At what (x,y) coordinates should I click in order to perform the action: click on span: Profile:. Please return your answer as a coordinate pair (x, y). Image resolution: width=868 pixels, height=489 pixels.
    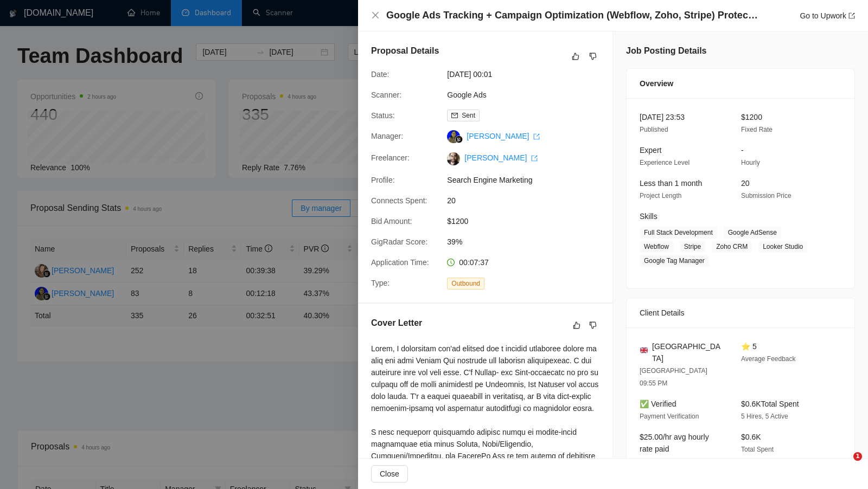
    Looking at the image, I should click on (383, 180).